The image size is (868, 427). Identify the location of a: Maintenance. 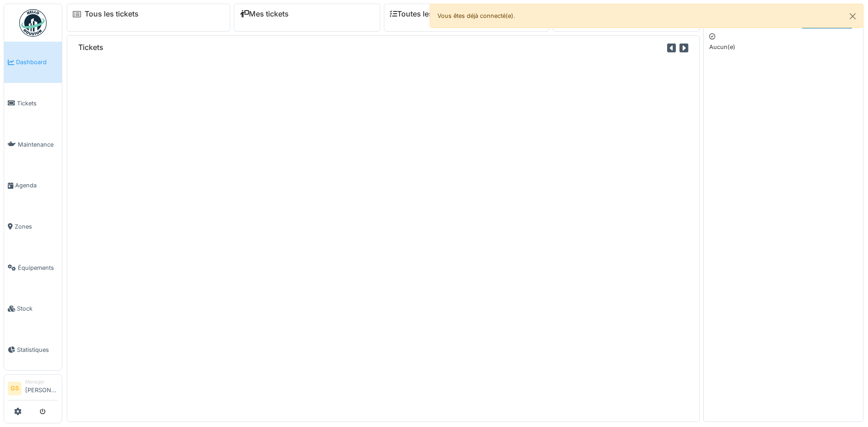
(33, 144).